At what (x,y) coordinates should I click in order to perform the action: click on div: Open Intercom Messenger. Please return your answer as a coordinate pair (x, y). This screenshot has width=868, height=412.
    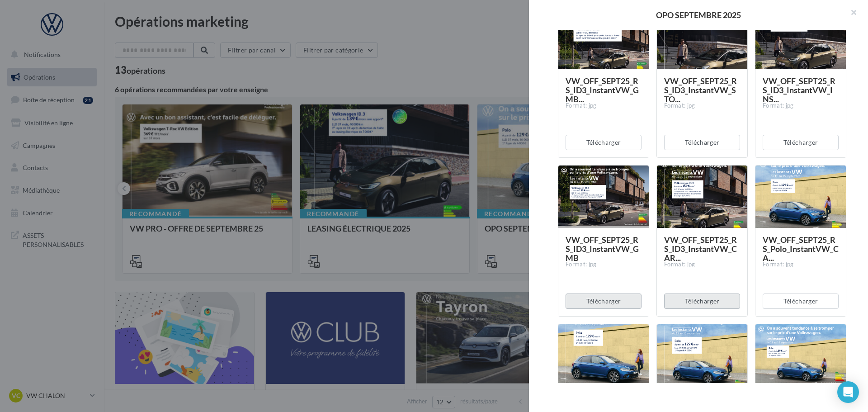
    Looking at the image, I should click on (848, 392).